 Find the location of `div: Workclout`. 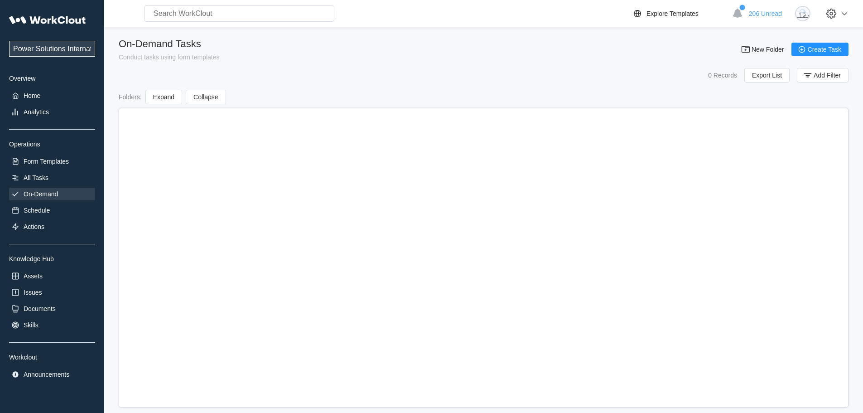

div: Workclout is located at coordinates (52, 357).